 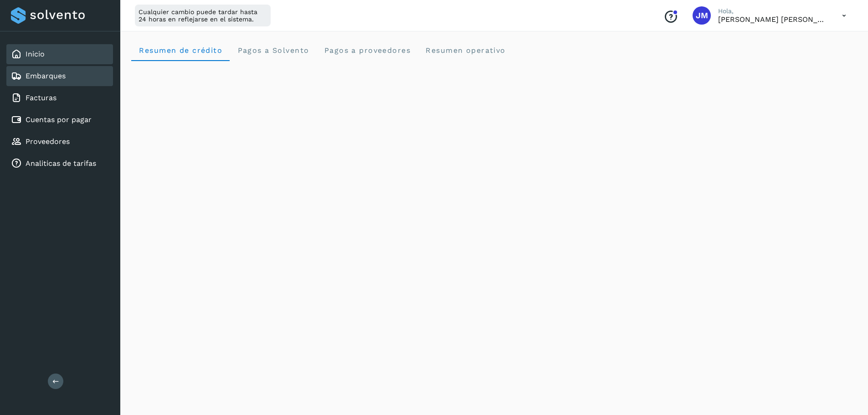 What do you see at coordinates (59, 120) in the screenshot?
I see `div: Cuentas por pagar` at bounding box center [59, 120].